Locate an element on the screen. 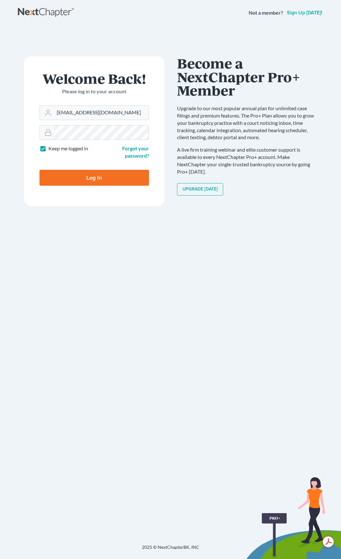 Image resolution: width=341 pixels, height=559 pixels. div: 2025 © NextChapterBK, INC is located at coordinates (171, 550).